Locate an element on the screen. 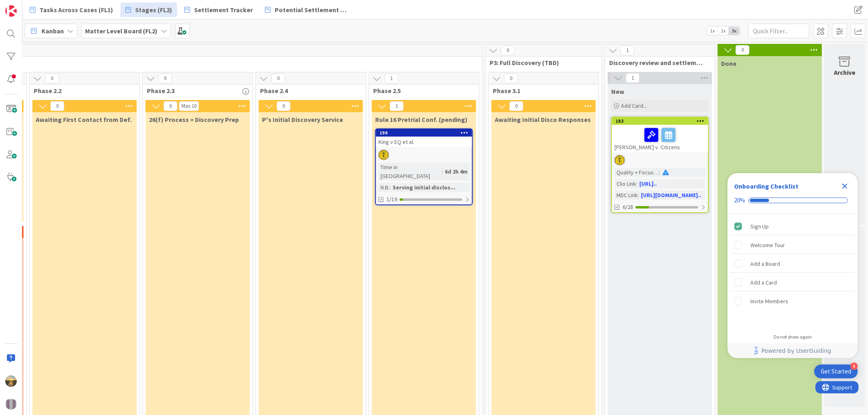 Image resolution: width=868 pixels, height=415 pixels. div: Checklist items is located at coordinates (793, 271).